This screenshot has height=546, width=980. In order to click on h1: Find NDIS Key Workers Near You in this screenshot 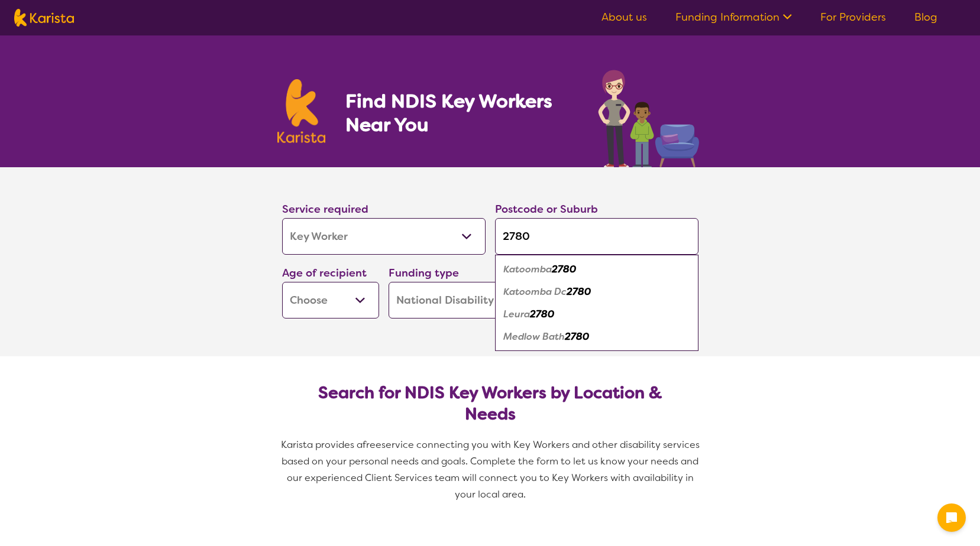, I will do `click(459, 113)`.